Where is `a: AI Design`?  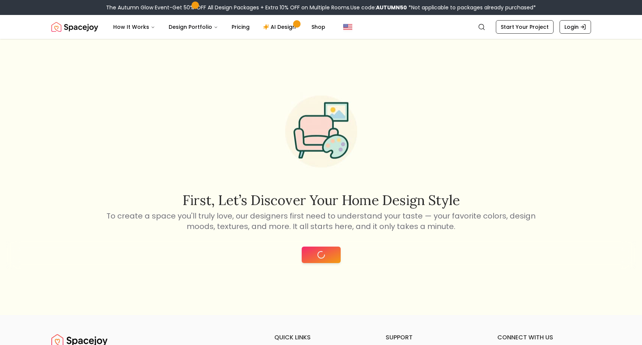 a: AI Design is located at coordinates (280, 27).